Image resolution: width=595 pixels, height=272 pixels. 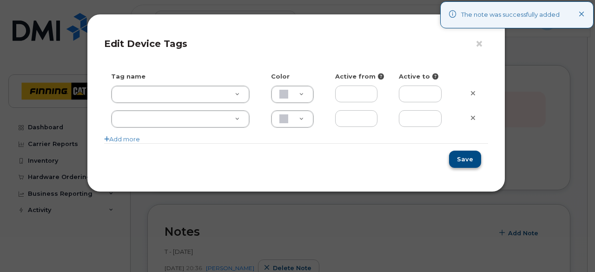 I want to click on div: Tag name, so click(x=184, y=76).